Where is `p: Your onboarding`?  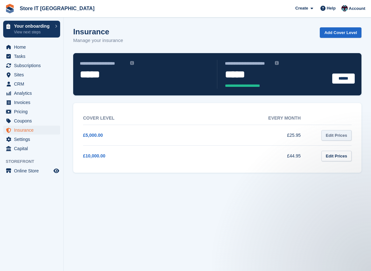
p: Your onboarding is located at coordinates (33, 26).